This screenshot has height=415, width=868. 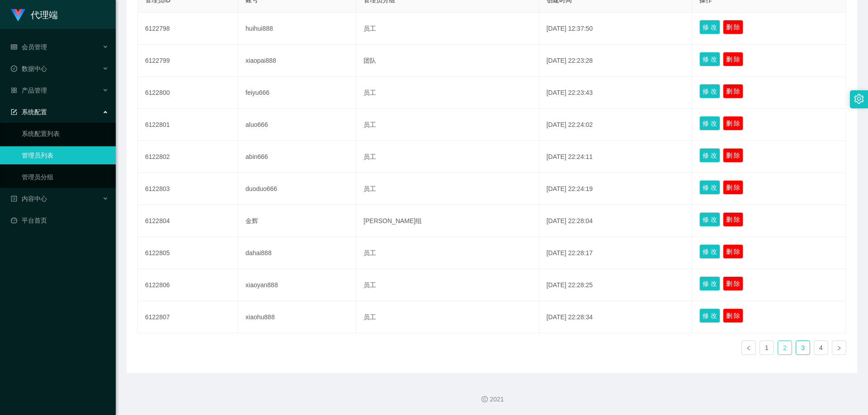 What do you see at coordinates (785, 348) in the screenshot?
I see `li: 2` at bounding box center [785, 348].